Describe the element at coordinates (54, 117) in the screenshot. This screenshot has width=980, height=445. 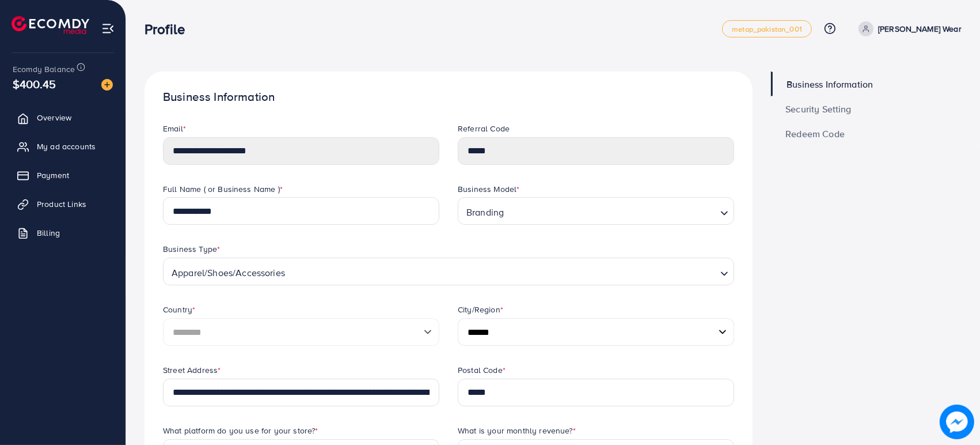
I see `span: Overview` at that location.